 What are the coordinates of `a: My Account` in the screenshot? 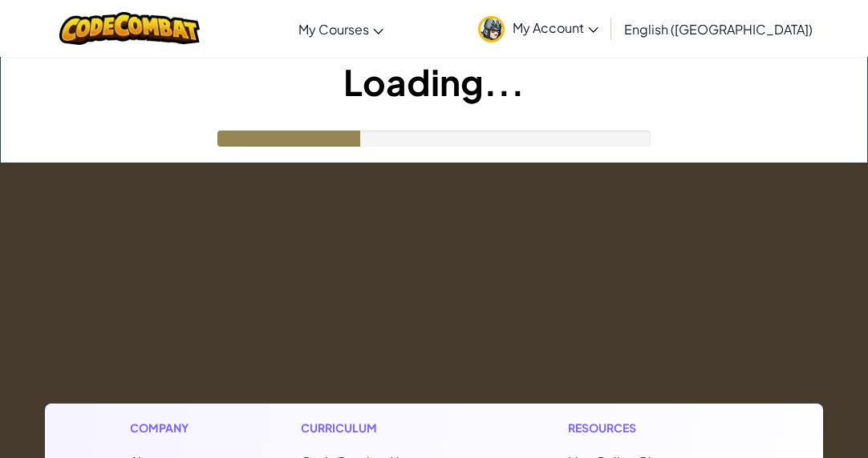 It's located at (538, 28).